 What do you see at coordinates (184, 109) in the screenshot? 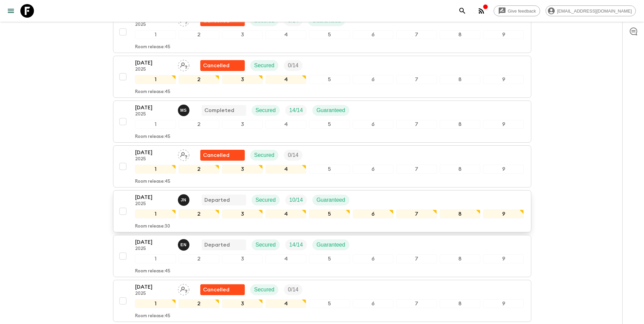
I see `span: Magda Sotiriadis` at bounding box center [184, 109].